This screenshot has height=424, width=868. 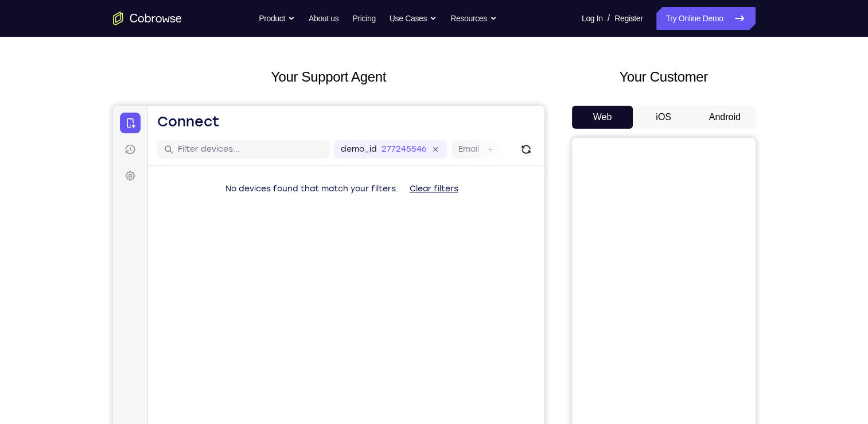 I want to click on button: Web, so click(x=603, y=117).